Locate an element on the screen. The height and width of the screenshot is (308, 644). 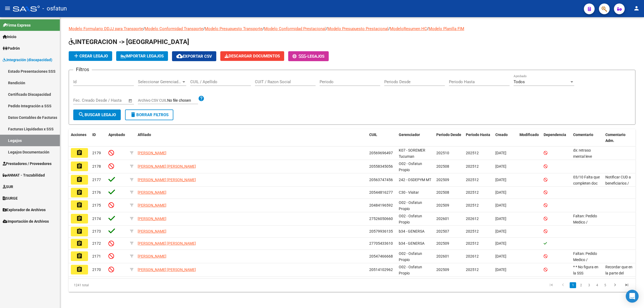
span: Creado is located at coordinates (502, 135).